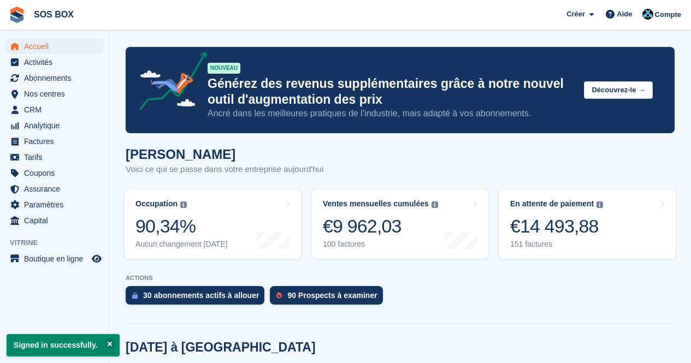 This screenshot has height=363, width=691. I want to click on a: Boutique d'aperçu, so click(97, 259).